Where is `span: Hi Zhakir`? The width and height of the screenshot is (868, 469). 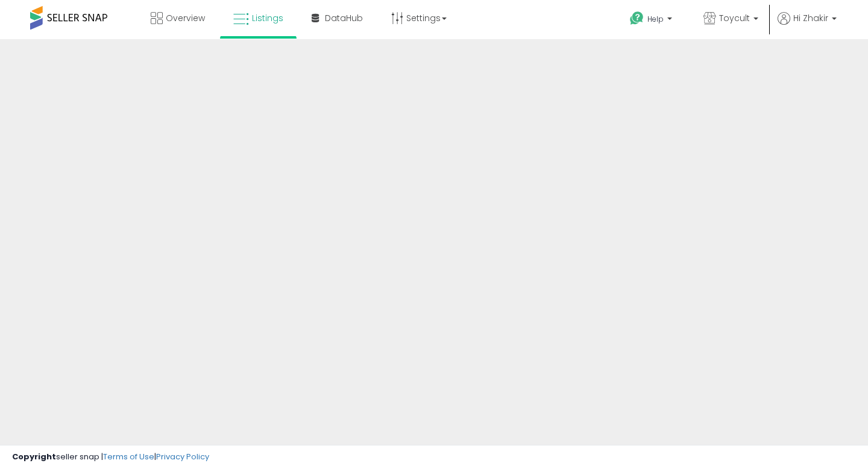 span: Hi Zhakir is located at coordinates (810, 18).